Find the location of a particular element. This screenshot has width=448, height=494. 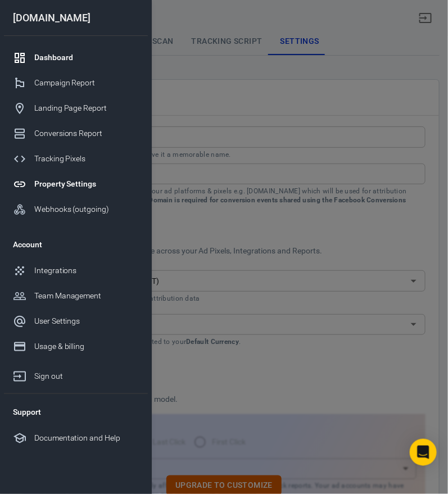

div: Usage & billing is located at coordinates (86, 346).